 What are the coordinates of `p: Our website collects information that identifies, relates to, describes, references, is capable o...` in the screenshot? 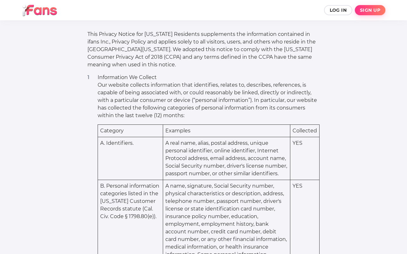 It's located at (208, 100).